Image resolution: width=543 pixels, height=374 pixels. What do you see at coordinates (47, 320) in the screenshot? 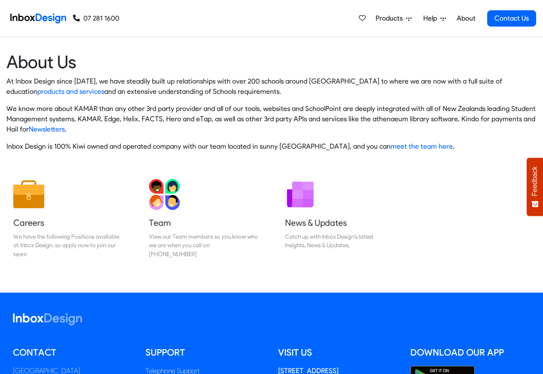
I see `img: logo_inboxdesign_white.svg` at bounding box center [47, 320].